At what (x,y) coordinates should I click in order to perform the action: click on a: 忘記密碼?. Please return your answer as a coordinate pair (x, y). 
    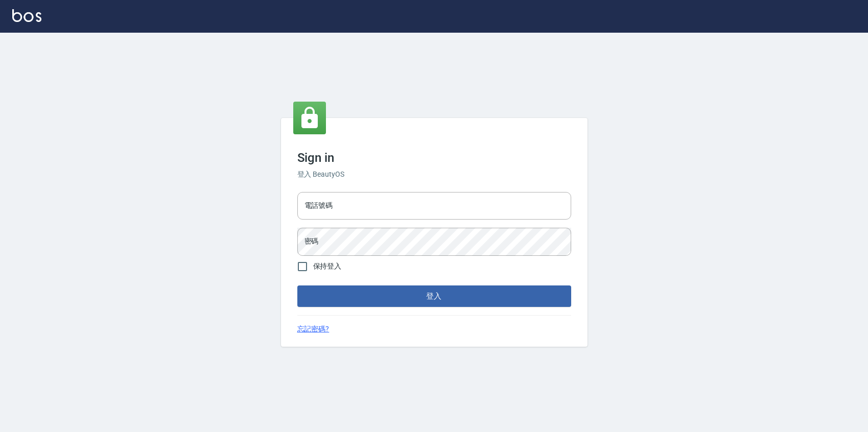
    Looking at the image, I should click on (313, 329).